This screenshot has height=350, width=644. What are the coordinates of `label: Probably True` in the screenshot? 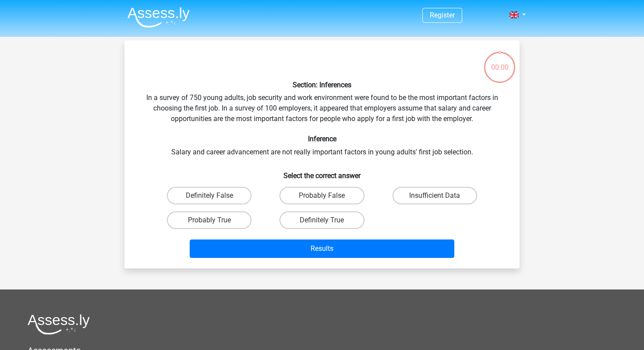 It's located at (209, 220).